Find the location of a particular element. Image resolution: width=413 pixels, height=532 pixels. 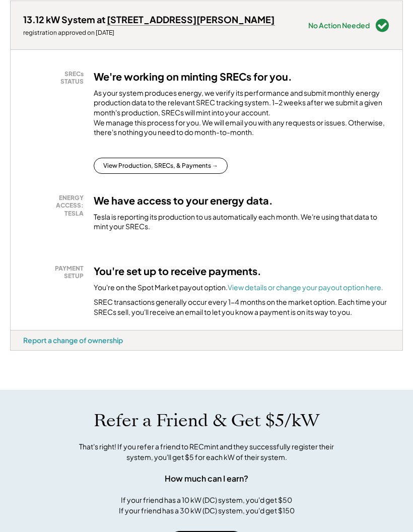

div: No Action Needed is located at coordinates (340, 25).